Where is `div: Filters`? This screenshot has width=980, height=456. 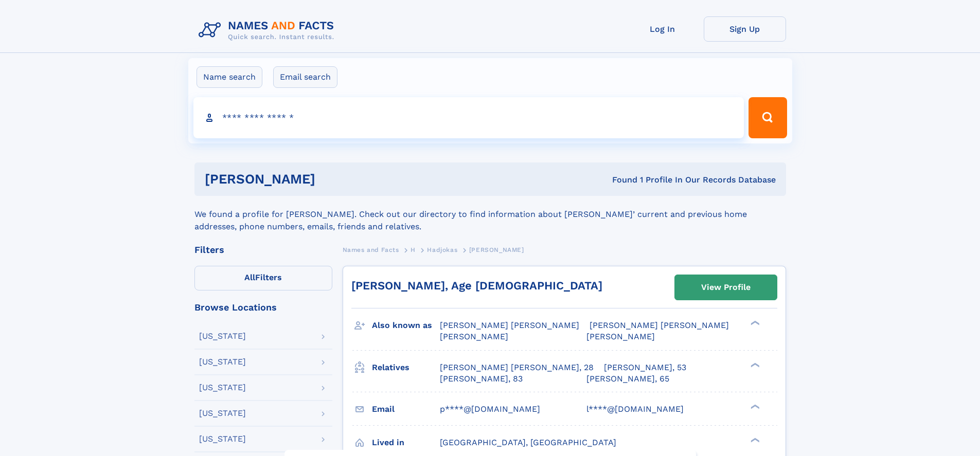 div: Filters is located at coordinates (264, 250).